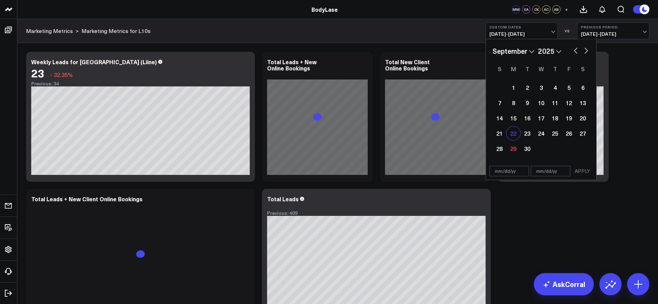 This screenshot has width=658, height=304. Describe the element at coordinates (376, 213) in the screenshot. I see `div: Previous: 409` at that location.